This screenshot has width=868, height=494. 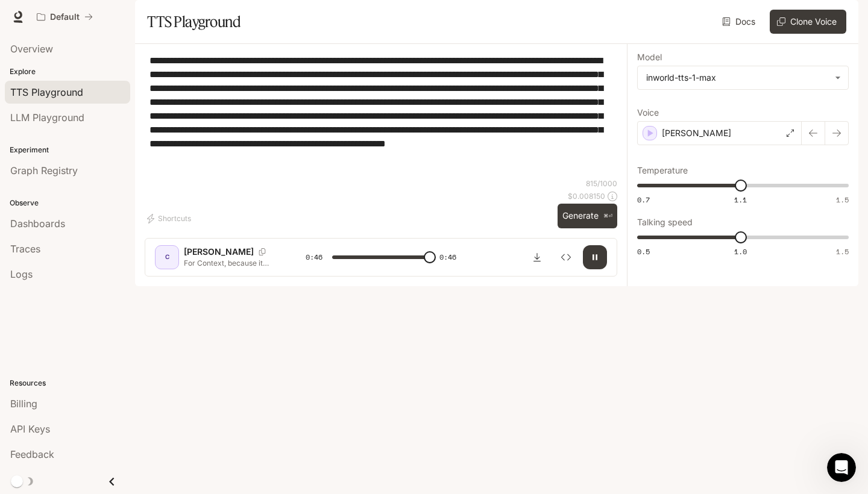 What do you see at coordinates (537, 257) in the screenshot?
I see `button: Download audio` at bounding box center [537, 257].